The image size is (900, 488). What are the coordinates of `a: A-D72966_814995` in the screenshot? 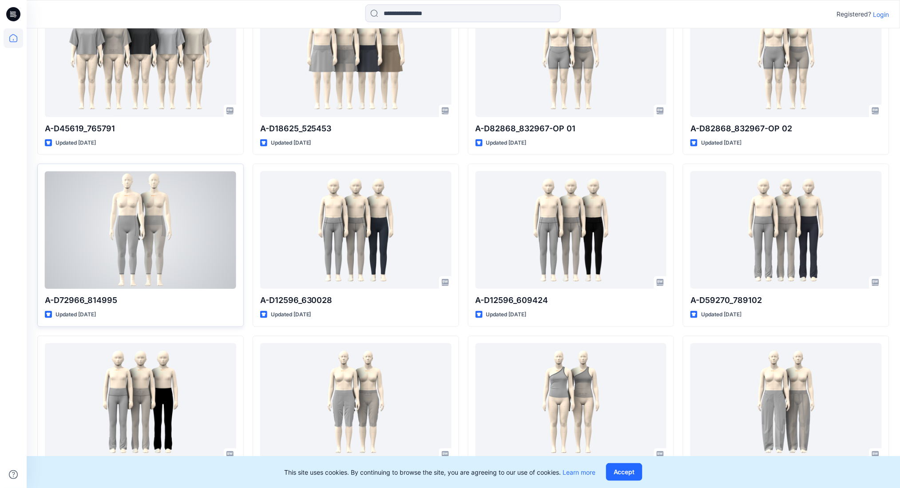 It's located at (140, 230).